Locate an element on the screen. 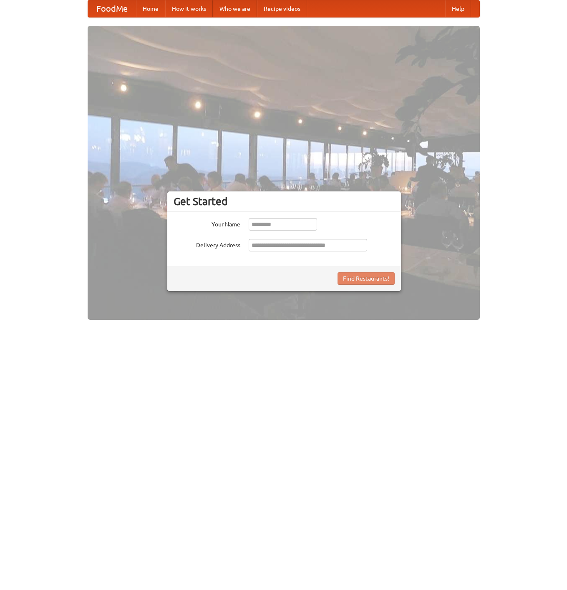  h3: Get Started is located at coordinates (284, 201).